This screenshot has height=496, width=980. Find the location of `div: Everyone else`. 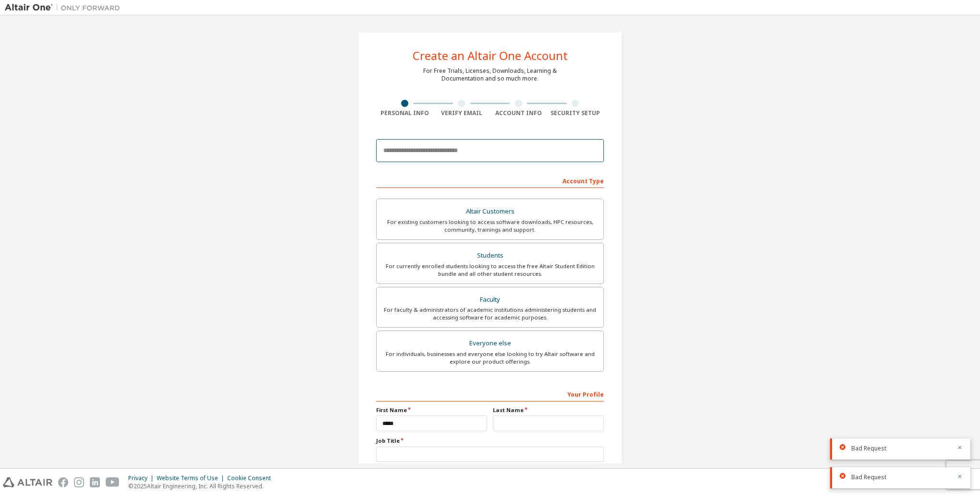

div: Everyone else is located at coordinates (490, 343).